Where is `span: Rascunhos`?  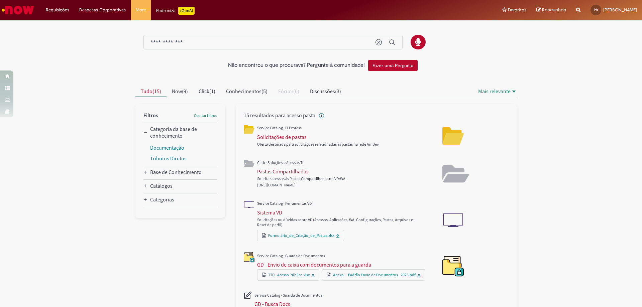
span: Rascunhos is located at coordinates (554, 10).